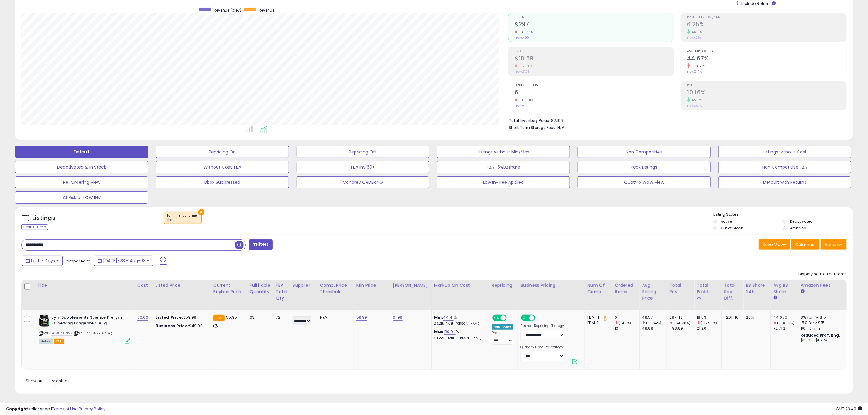 The width and height of the screenshot is (868, 415). I want to click on label: Out of Stock, so click(732, 228).